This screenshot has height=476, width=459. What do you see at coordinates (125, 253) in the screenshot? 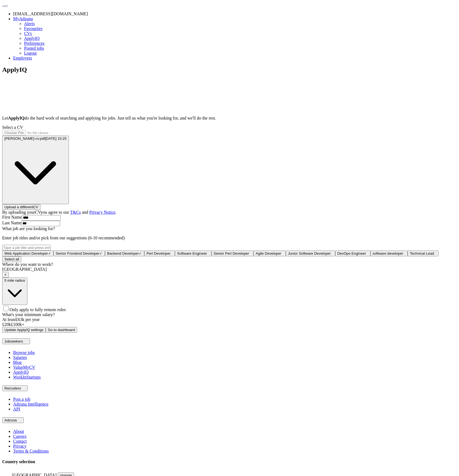
I see `button: Backend Developer✓` at bounding box center [125, 253].